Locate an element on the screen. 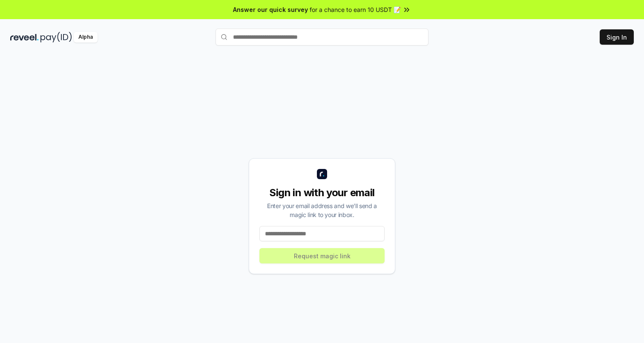  img: reveel_dark is located at coordinates (24, 37).